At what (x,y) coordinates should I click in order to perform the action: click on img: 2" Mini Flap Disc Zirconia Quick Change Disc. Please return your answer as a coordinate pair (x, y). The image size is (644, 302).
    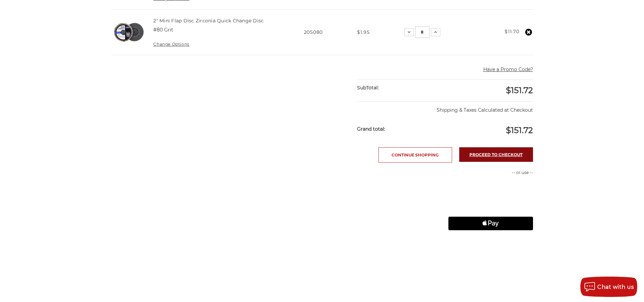
    Looking at the image, I should click on (129, 32).